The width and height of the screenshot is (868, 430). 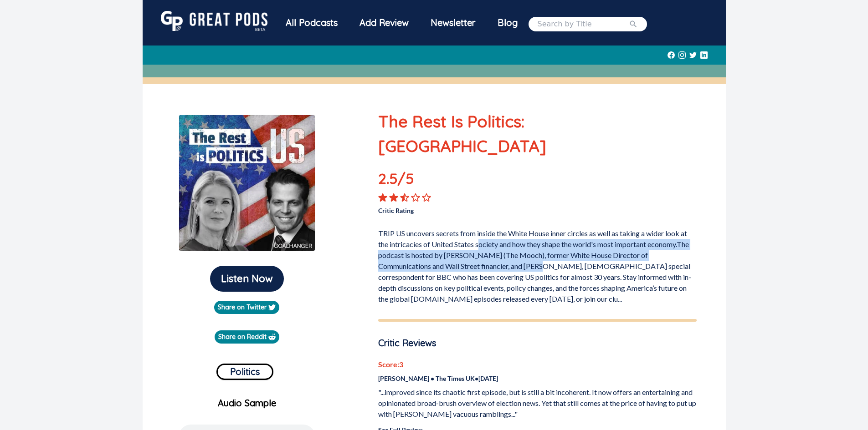 What do you see at coordinates (311, 23) in the screenshot?
I see `div: All Podcasts` at bounding box center [311, 23].